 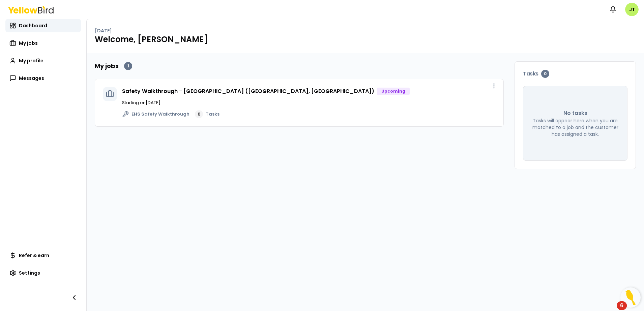 I want to click on a: Messages, so click(x=43, y=78).